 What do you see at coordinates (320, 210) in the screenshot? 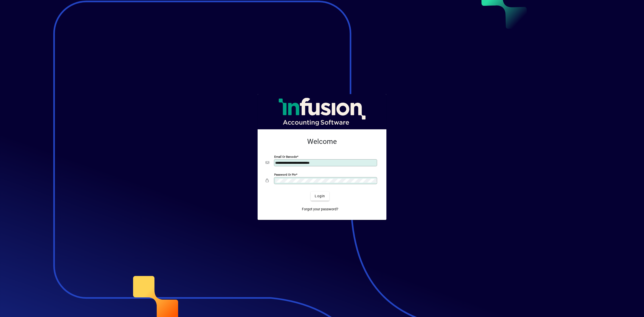
I see `a: Forgot your password?` at bounding box center [320, 210].